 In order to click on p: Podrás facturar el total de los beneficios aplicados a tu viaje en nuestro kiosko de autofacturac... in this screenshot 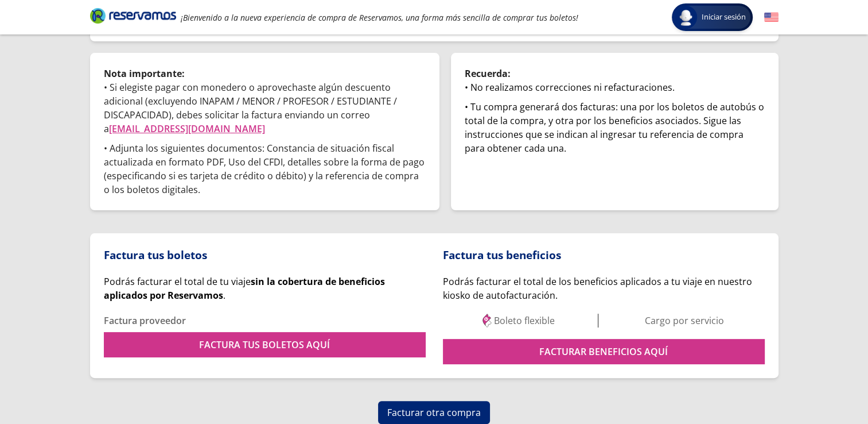, I will do `click(603, 288)`.